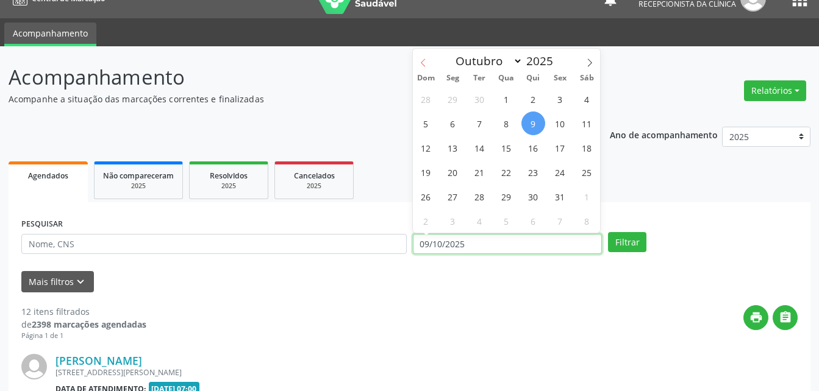  What do you see at coordinates (560, 148) in the screenshot?
I see `span: Outubro 17, 2025` at bounding box center [560, 148].